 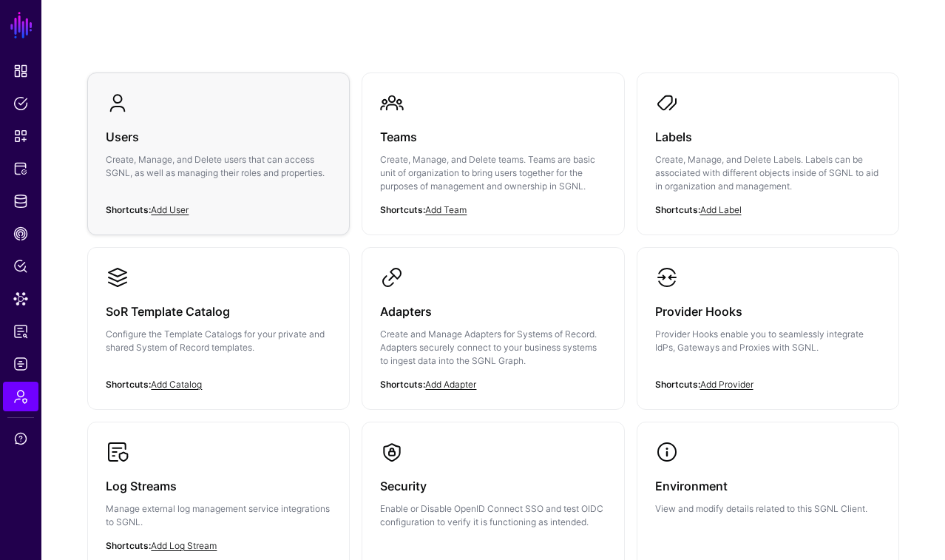 I want to click on a: Add User, so click(x=169, y=209).